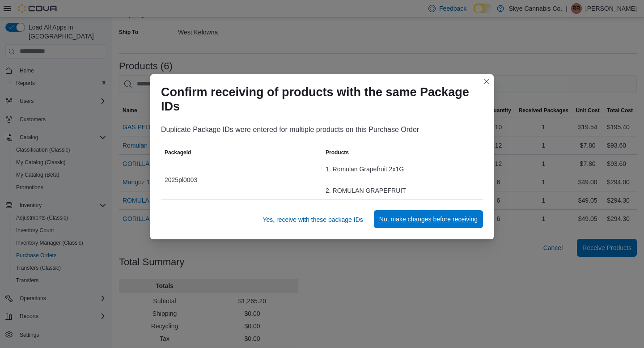 The image size is (644, 348). I want to click on span: No, make changes before receiving, so click(428, 219).